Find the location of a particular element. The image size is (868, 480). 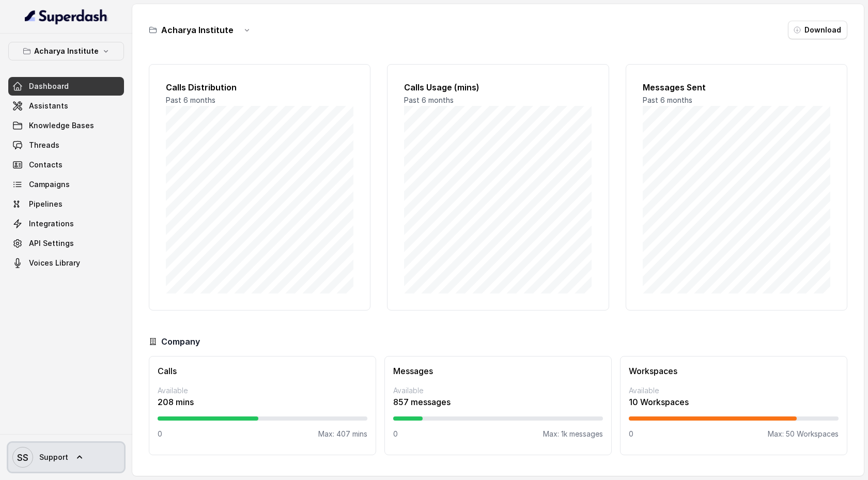

h3: Messages is located at coordinates (498, 371).